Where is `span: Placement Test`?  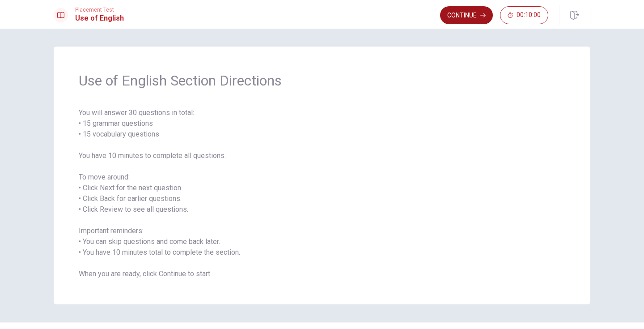 span: Placement Test is located at coordinates (99, 10).